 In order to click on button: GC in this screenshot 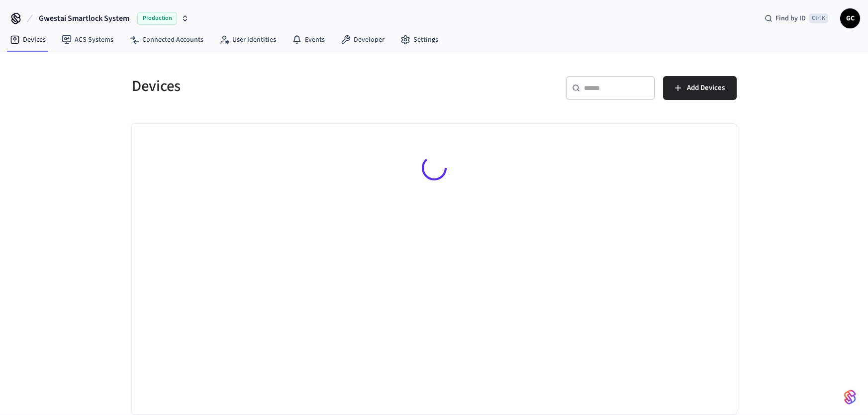, I will do `click(850, 18)`.